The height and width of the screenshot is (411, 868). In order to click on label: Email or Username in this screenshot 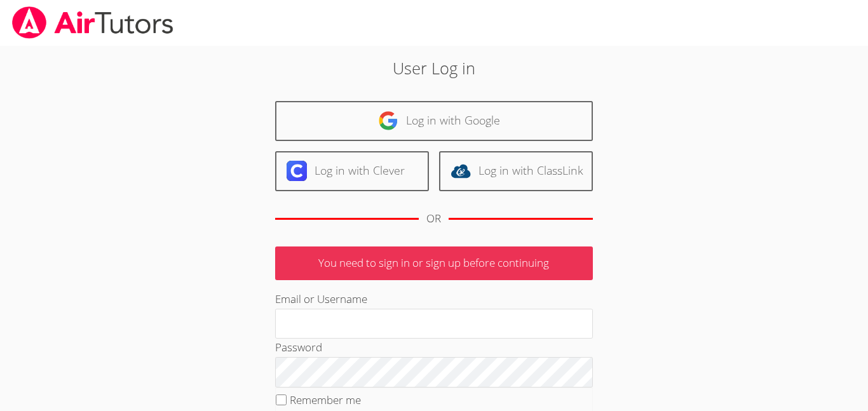, I will do `click(321, 299)`.